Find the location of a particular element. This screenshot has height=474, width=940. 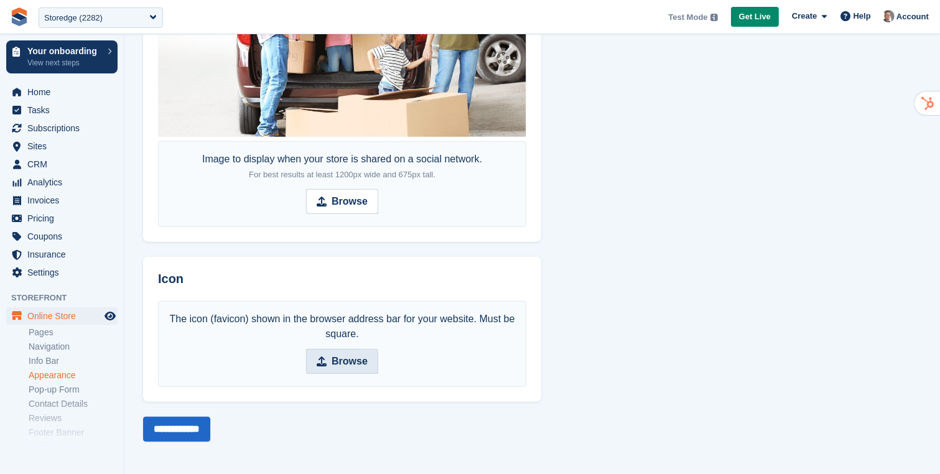

a: Pop-up Form is located at coordinates (73, 389).